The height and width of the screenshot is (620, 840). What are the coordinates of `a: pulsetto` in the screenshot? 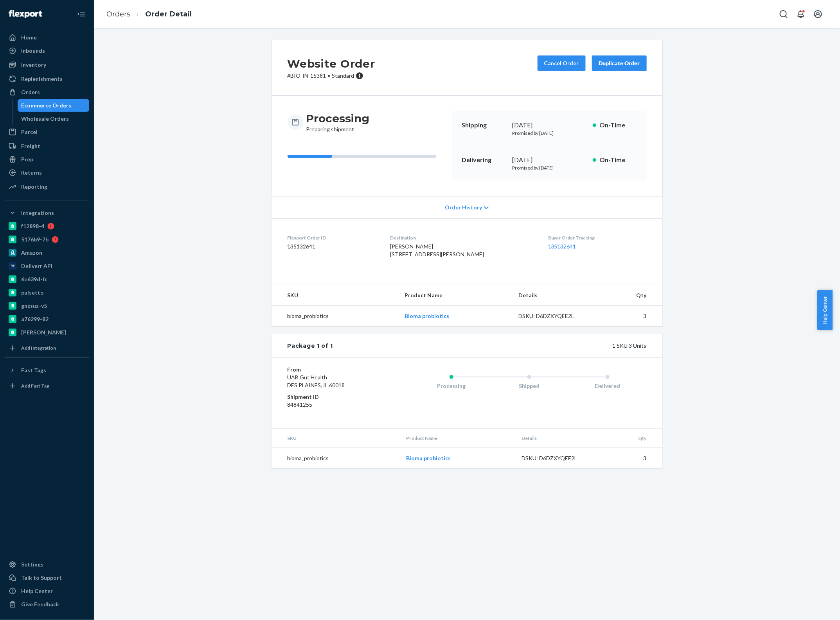 It's located at (47, 292).